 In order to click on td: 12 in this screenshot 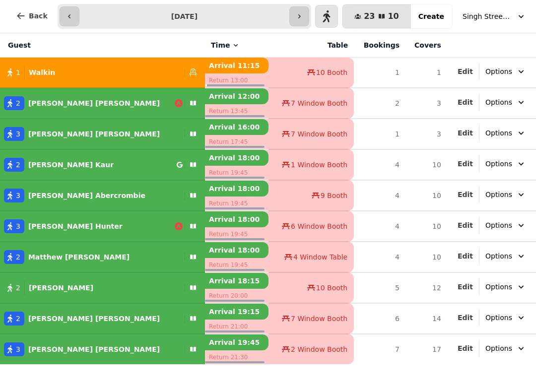, I will do `click(426, 288)`.